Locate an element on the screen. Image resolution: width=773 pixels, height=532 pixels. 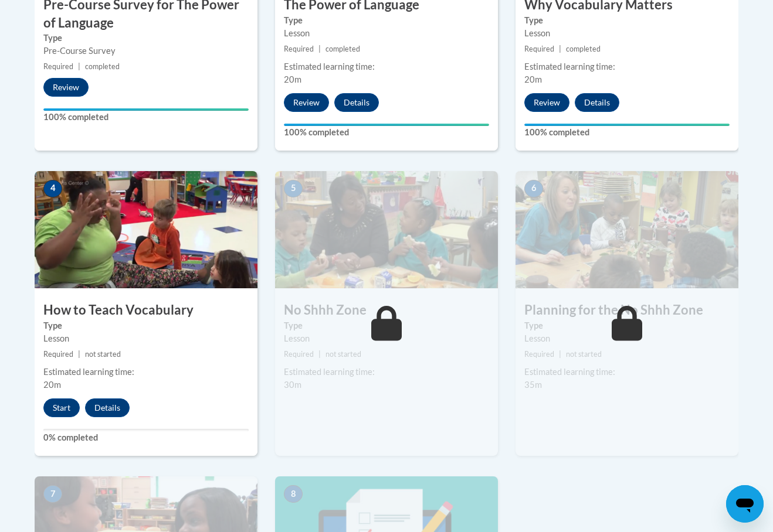
span: 8 is located at coordinates (294, 494).